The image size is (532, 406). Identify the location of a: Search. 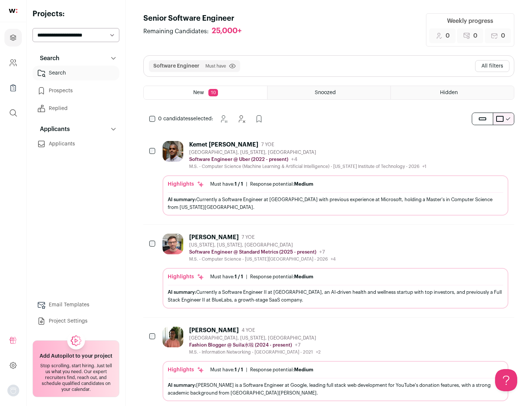
(76, 73).